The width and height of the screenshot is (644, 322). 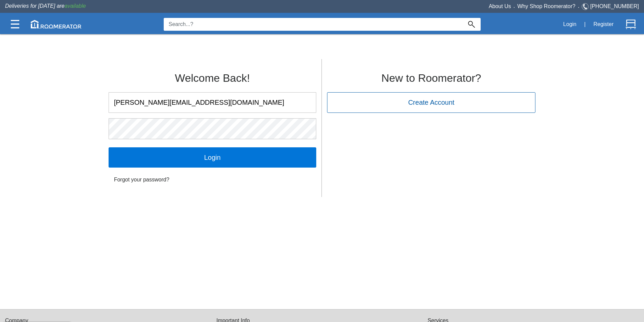 What do you see at coordinates (586, 6) in the screenshot?
I see `img: Telephone.svg` at bounding box center [586, 6].